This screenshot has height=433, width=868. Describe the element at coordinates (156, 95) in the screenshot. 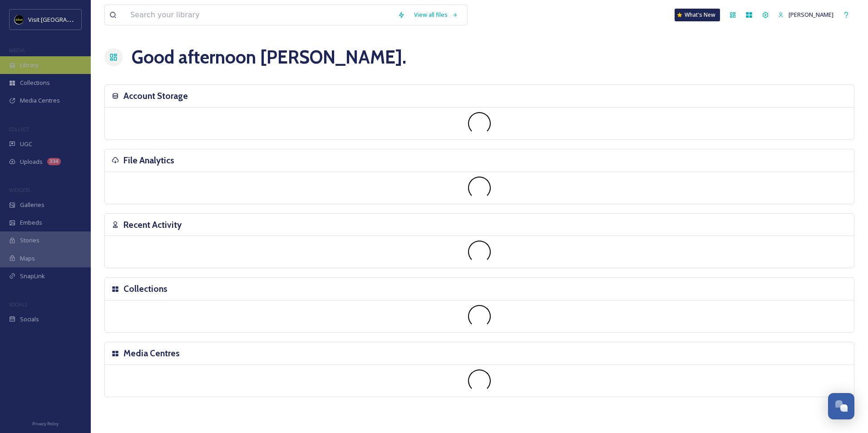

I see `h3: Account Storage` at that location.